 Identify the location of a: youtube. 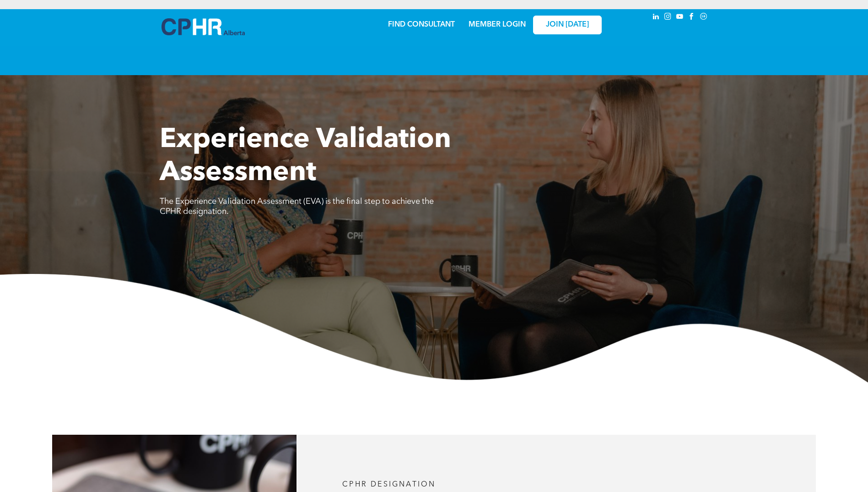
(680, 18).